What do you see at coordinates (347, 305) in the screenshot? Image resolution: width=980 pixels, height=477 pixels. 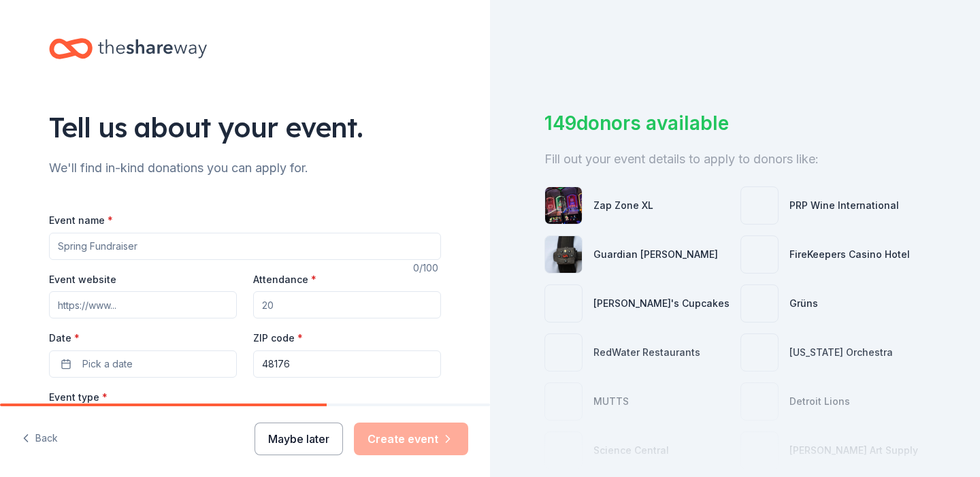 I see `input: 20` at bounding box center [347, 305].